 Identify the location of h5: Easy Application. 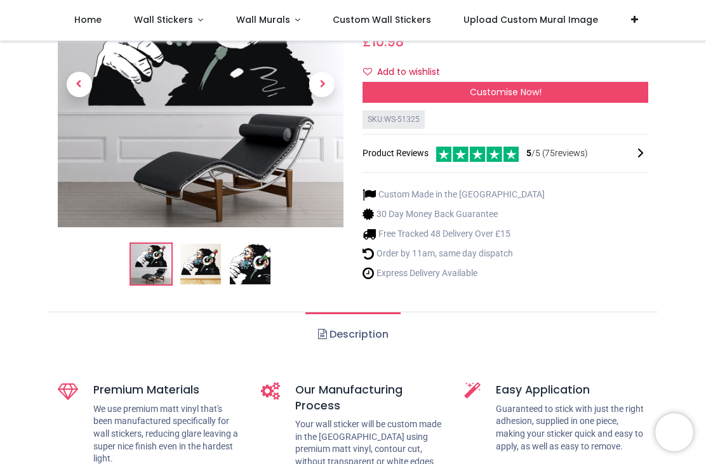
(572, 390).